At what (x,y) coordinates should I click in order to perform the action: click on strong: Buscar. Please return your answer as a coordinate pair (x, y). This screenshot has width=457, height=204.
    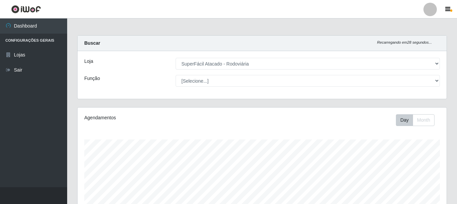
    Looking at the image, I should click on (92, 43).